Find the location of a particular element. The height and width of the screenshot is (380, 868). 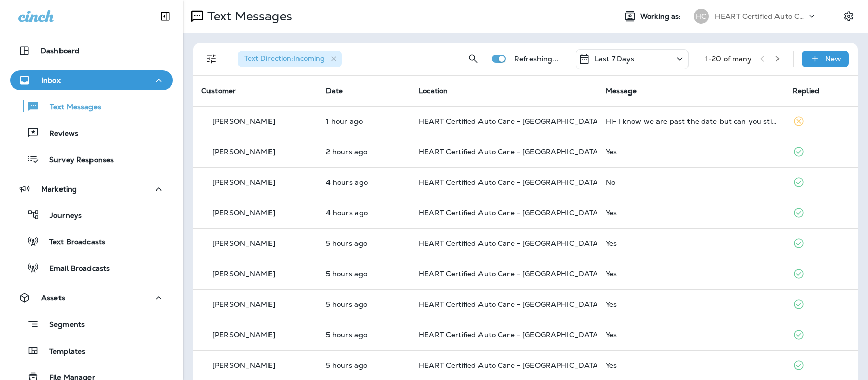

button: Dashboard is located at coordinates (91, 51).